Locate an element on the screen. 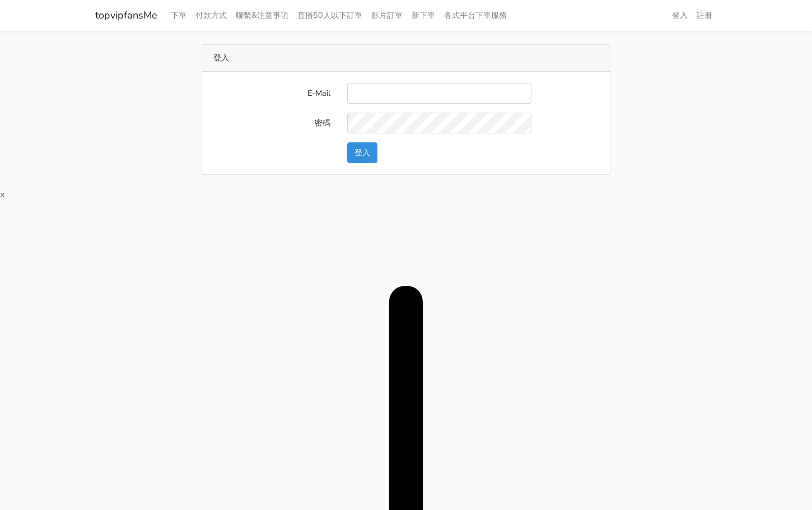  a: 各式平台下單服務 is located at coordinates (476, 15).